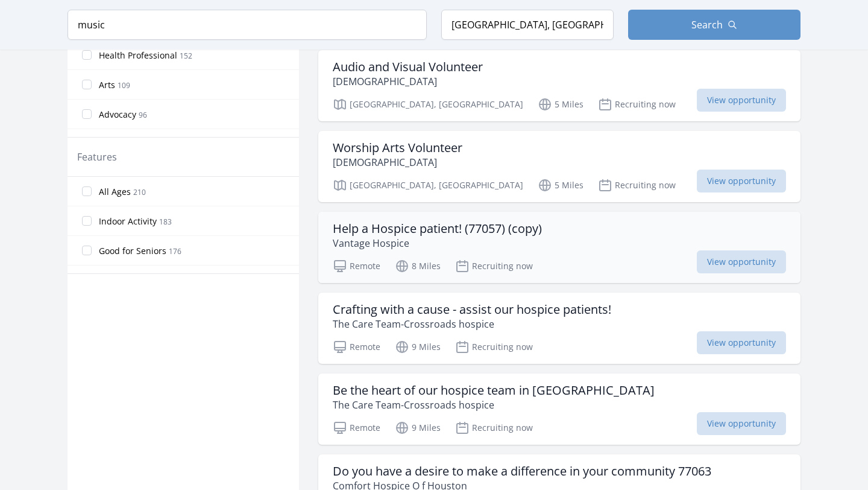 The image size is (868, 490). What do you see at coordinates (106, 85) in the screenshot?
I see `span: Arts` at bounding box center [106, 85].